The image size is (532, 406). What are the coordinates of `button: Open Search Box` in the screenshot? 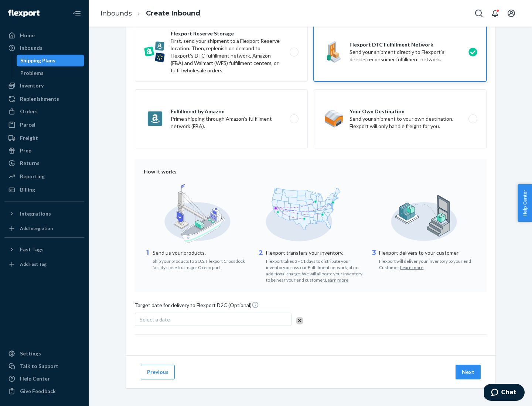 It's located at (479, 13).